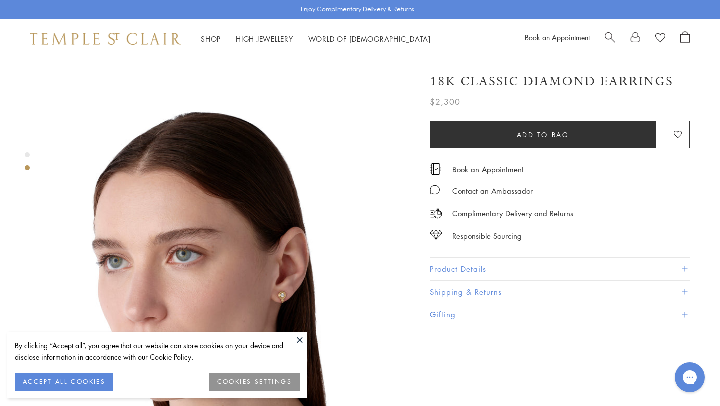 Image resolution: width=720 pixels, height=406 pixels. I want to click on img: icon_appointment.svg, so click(436, 169).